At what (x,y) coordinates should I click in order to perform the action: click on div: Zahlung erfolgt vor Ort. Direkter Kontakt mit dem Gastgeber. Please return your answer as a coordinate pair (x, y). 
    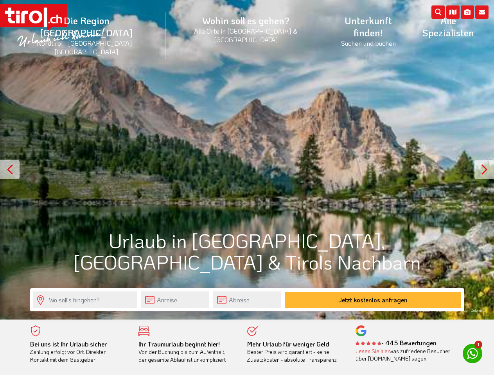
    Looking at the image, I should click on (79, 352).